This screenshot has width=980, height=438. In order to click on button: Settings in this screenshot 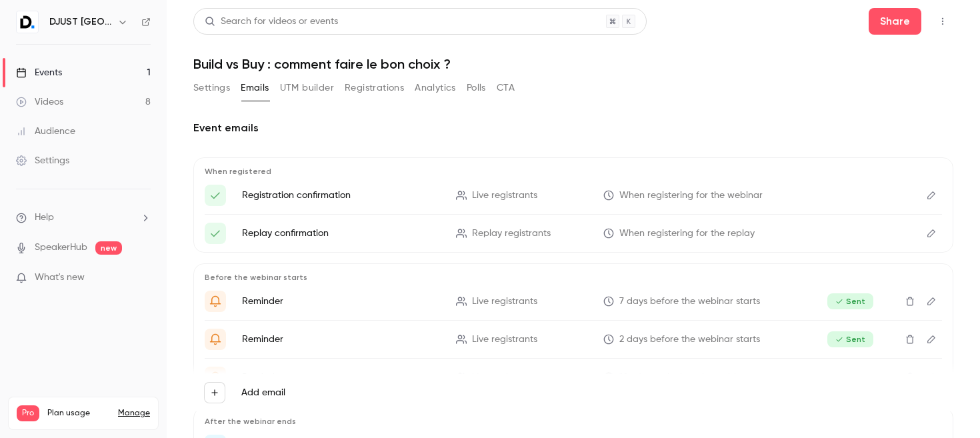, I will do `click(212, 88)`.